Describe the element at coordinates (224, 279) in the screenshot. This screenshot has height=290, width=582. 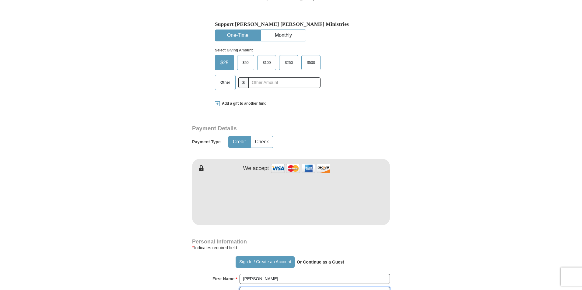
I see `strong: First Name` at that location.